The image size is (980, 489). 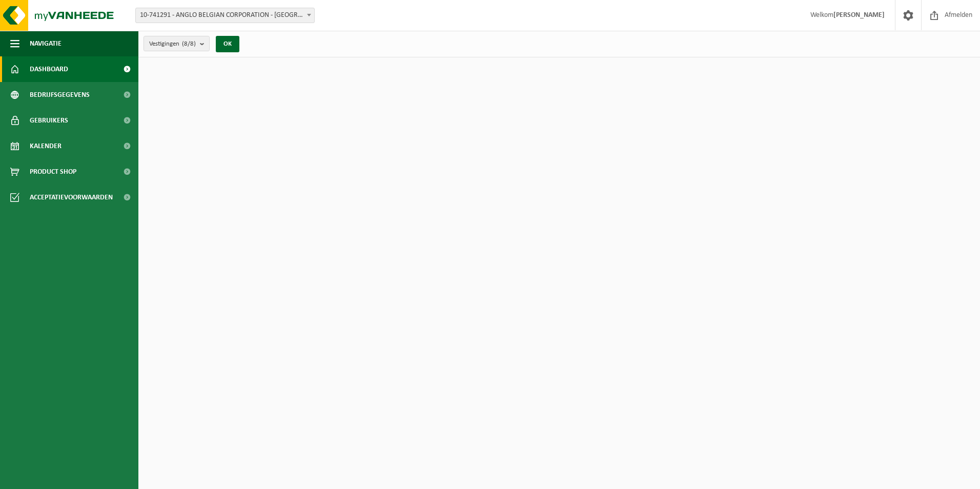 I want to click on span: Acceptatievoorwaarden, so click(x=71, y=197).